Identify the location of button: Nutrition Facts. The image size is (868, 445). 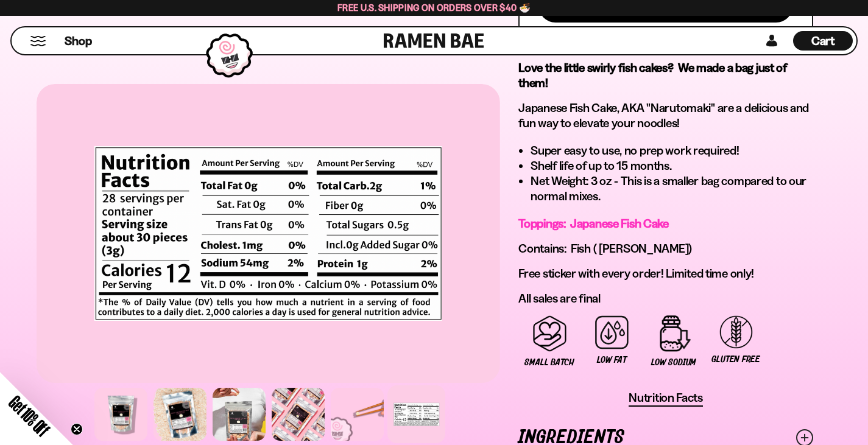
(666, 398).